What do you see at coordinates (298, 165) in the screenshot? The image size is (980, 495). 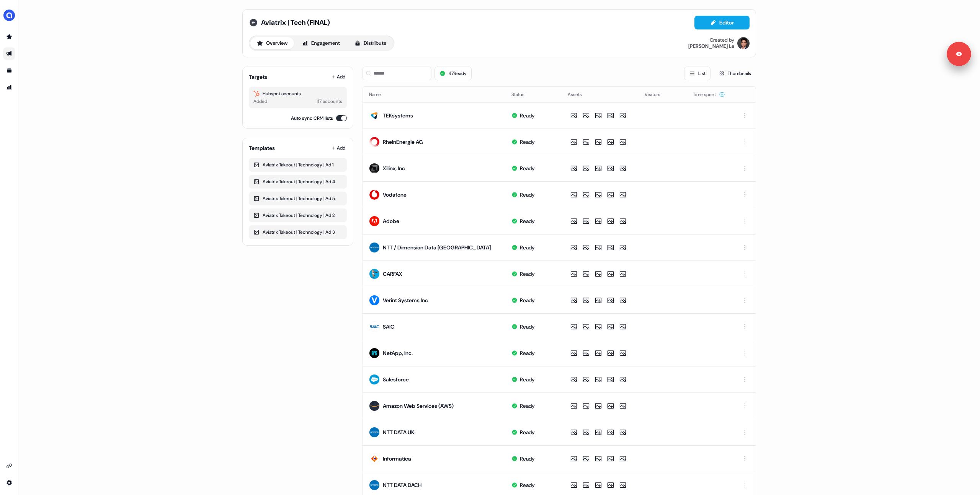 I see `div: Aviatrix Takeout | Technology | Ad 1` at bounding box center [298, 165].